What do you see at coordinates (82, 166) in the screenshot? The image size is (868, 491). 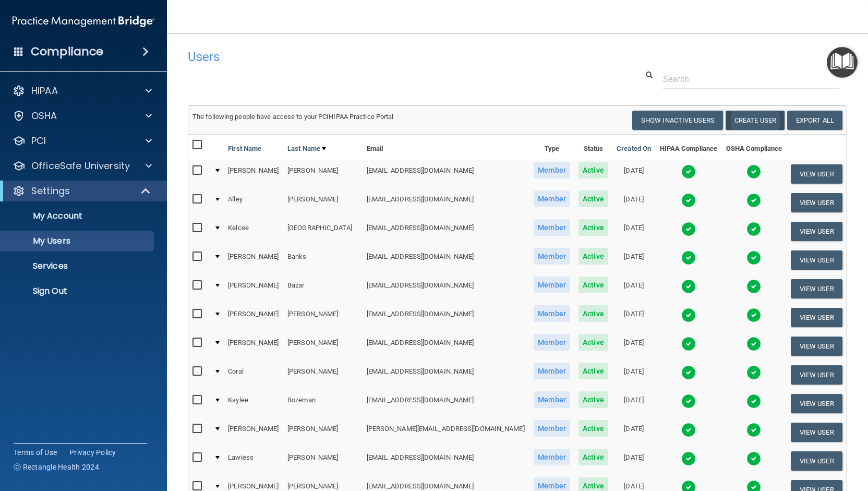 I see `a: OfficeSafe University` at bounding box center [82, 166].